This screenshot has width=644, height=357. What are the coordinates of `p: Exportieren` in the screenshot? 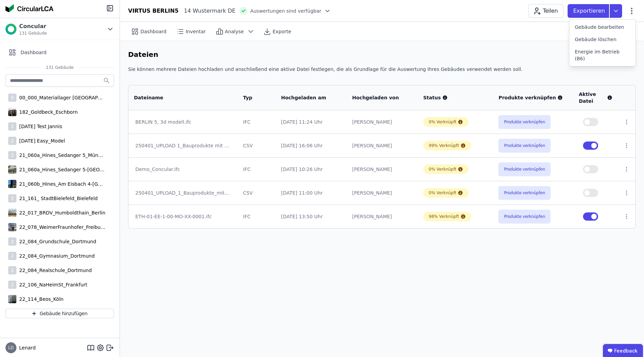 It's located at (589, 11).